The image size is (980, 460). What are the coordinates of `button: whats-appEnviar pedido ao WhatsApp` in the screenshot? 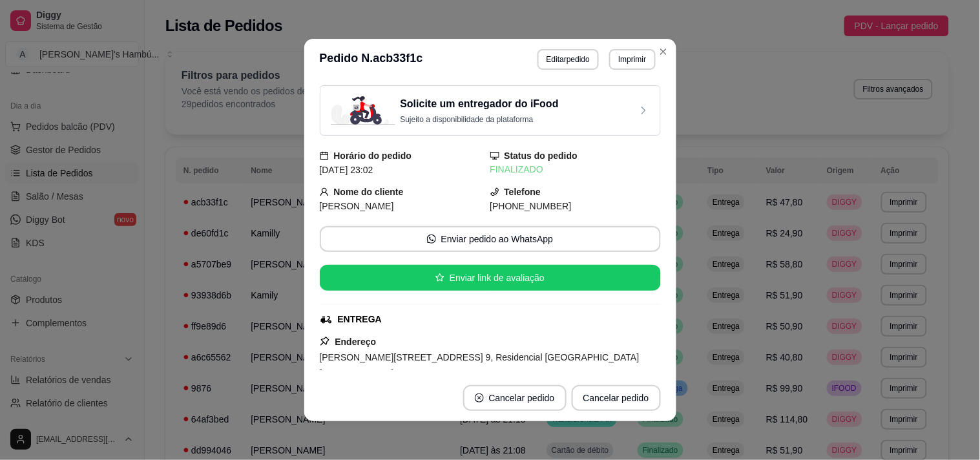 It's located at (490, 239).